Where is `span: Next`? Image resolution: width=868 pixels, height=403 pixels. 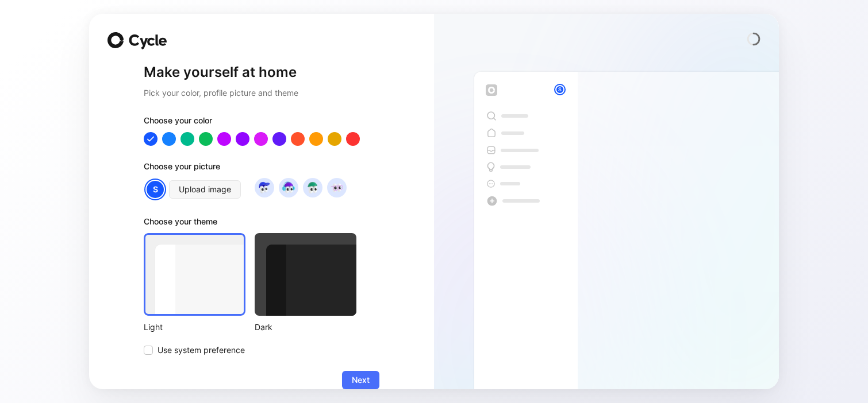 span: Next is located at coordinates (361, 380).